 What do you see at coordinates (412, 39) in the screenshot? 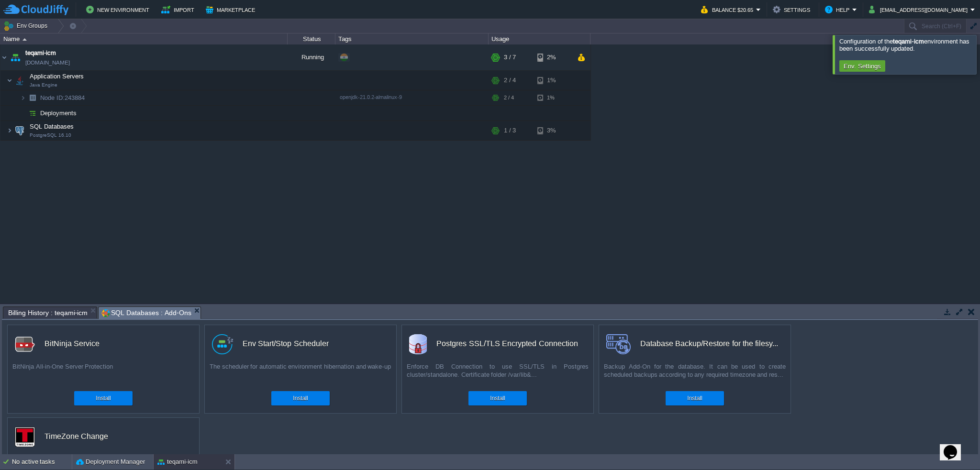
I see `div: Tags` at bounding box center [412, 39].